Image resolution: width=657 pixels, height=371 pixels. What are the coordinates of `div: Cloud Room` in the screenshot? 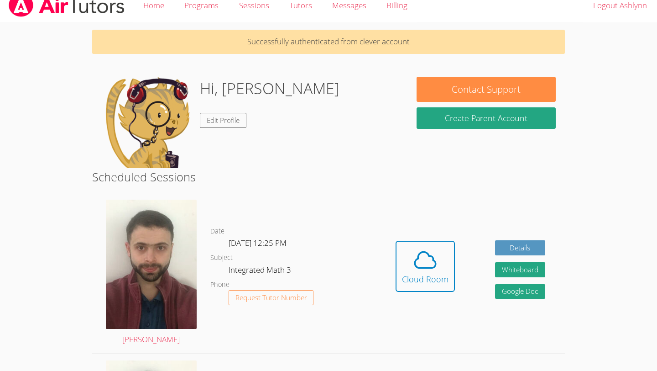 It's located at (425, 279).